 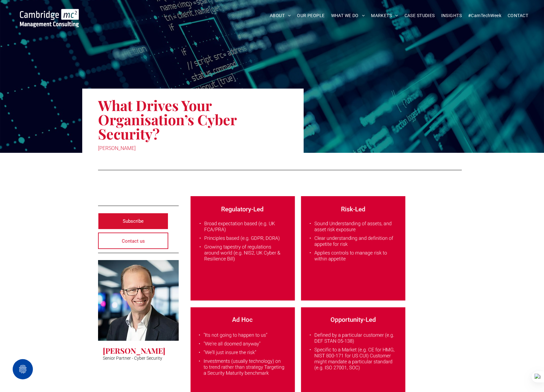 What do you see at coordinates (193, 120) in the screenshot?
I see `h1: What Drives Your Organisation’s Cyber Security?` at bounding box center [193, 120].